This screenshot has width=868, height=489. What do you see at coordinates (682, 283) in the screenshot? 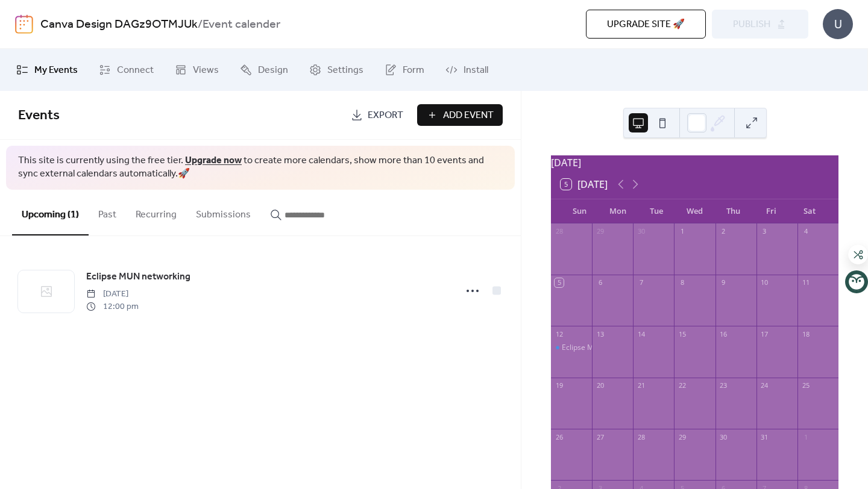
I see `div: 8` at bounding box center [682, 283].